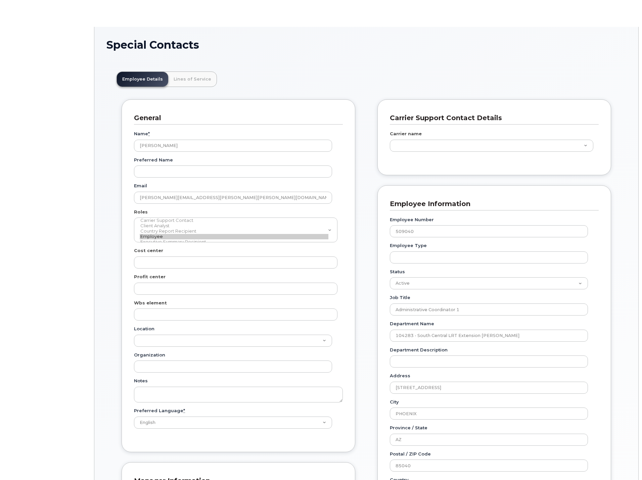  I want to click on label: Employee Type, so click(408, 245).